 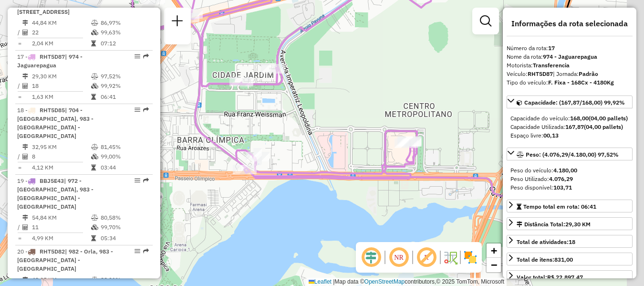 I want to click on td: 1,63 KM, so click(x=61, y=97).